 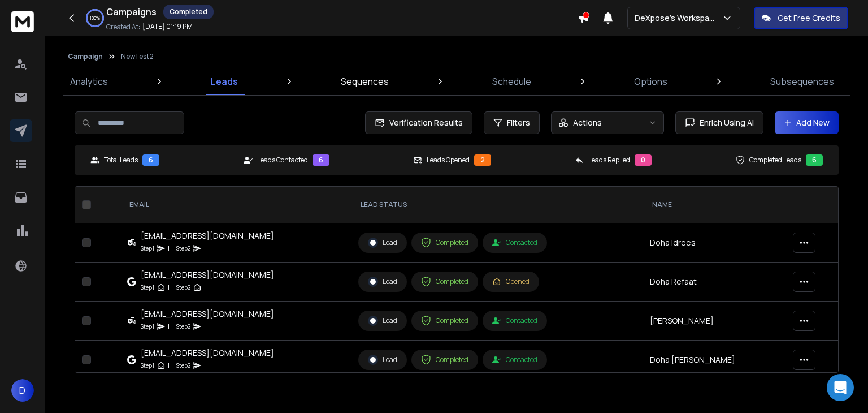 What do you see at coordinates (643, 160) in the screenshot?
I see `div: 0` at bounding box center [643, 160].